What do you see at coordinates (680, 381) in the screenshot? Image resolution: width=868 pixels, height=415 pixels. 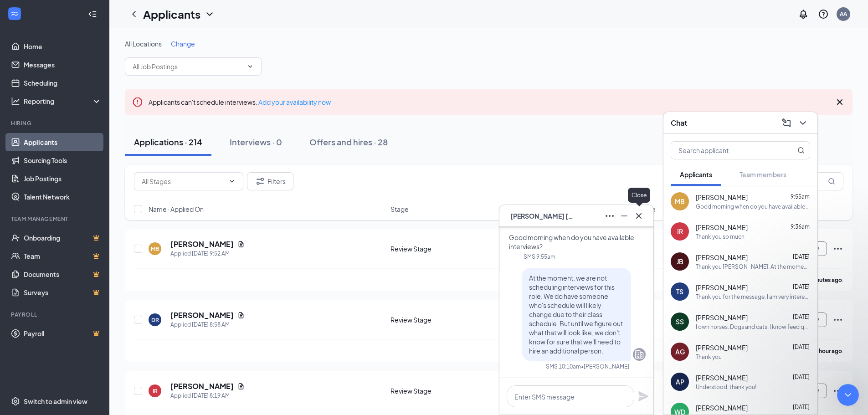 I see `div: AP` at bounding box center [680, 381].